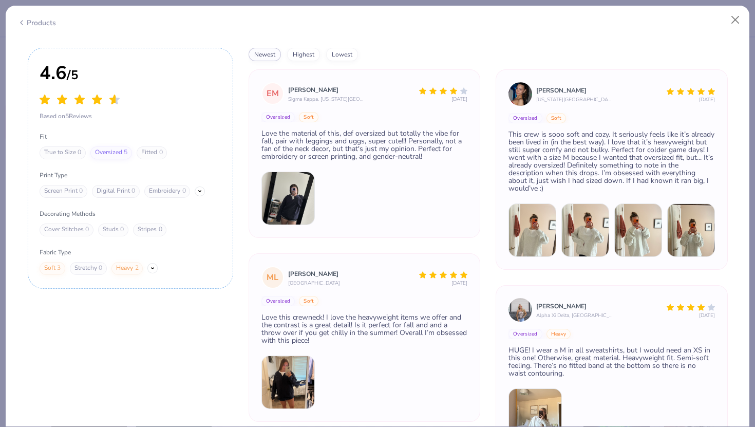 The width and height of the screenshot is (755, 427). Describe the element at coordinates (137, 268) in the screenshot. I see `span: 2` at that location.